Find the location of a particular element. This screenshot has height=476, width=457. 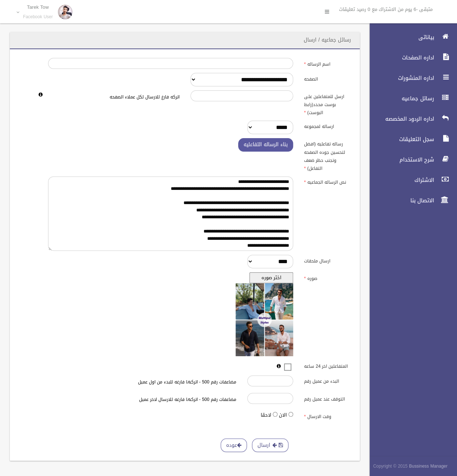

a: رسائل جماعيه is located at coordinates (410, 98).